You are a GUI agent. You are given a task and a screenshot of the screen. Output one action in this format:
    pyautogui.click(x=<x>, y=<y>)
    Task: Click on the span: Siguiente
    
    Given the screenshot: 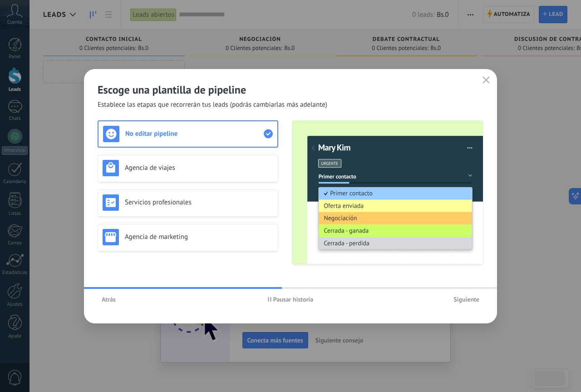 What is the action you would take?
    pyautogui.click(x=466, y=299)
    